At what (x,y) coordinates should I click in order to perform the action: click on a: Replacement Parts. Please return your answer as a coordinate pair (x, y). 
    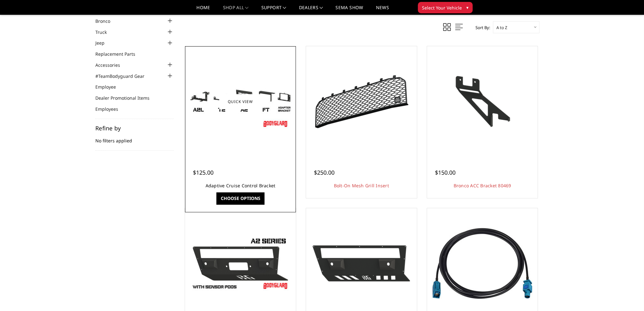
    Looking at the image, I should click on (119, 54).